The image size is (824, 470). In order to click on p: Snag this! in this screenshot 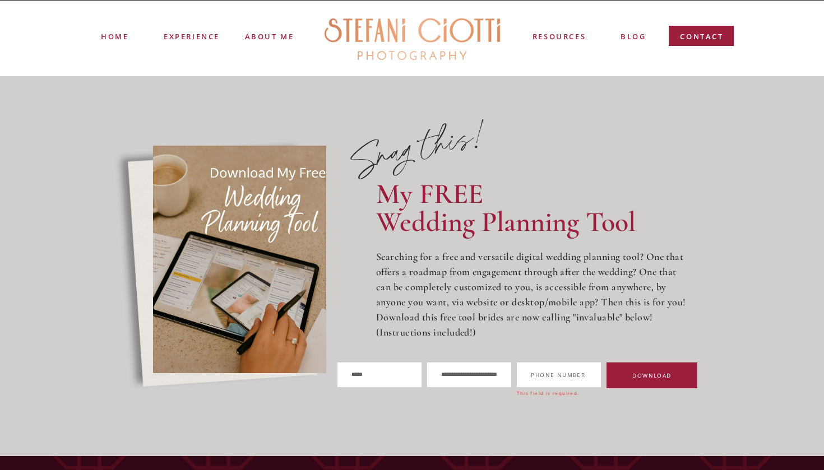, I will do `click(419, 151)`.